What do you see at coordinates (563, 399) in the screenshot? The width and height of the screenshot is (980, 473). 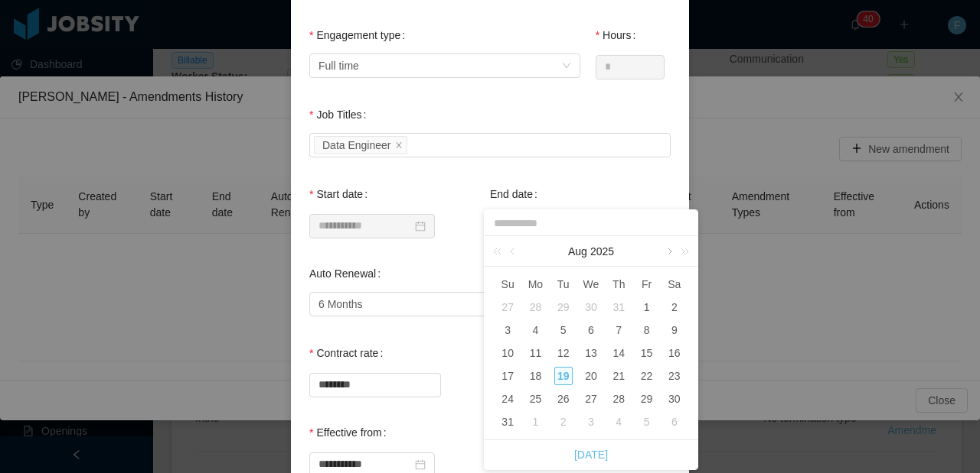 I see `td: August 26, 2025` at bounding box center [563, 399].